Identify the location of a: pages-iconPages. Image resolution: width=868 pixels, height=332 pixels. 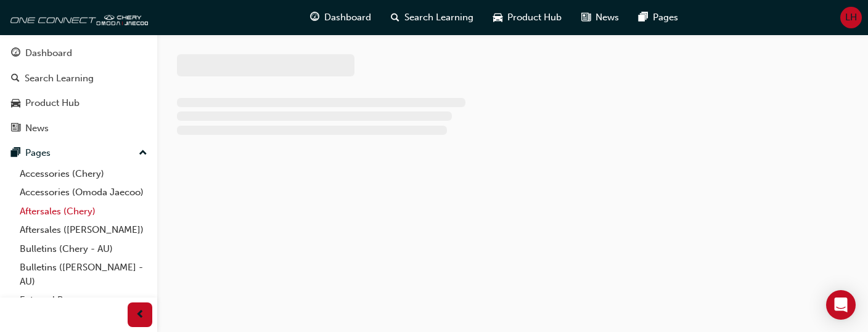
(658, 17).